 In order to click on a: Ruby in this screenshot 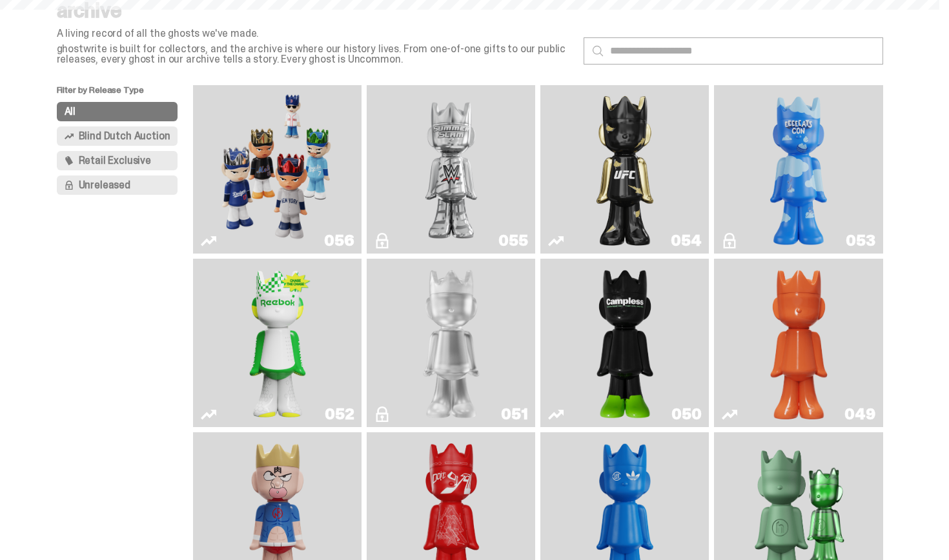, I will do `click(624, 169)`.